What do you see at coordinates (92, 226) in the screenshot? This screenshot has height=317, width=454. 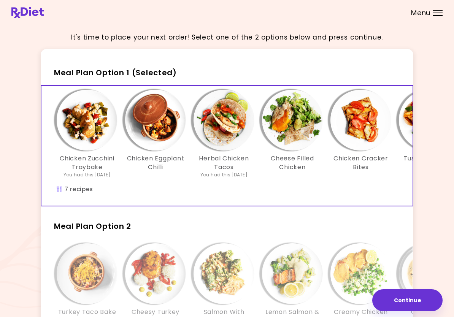 I see `span: Meal Plan Option 2` at bounding box center [92, 226].